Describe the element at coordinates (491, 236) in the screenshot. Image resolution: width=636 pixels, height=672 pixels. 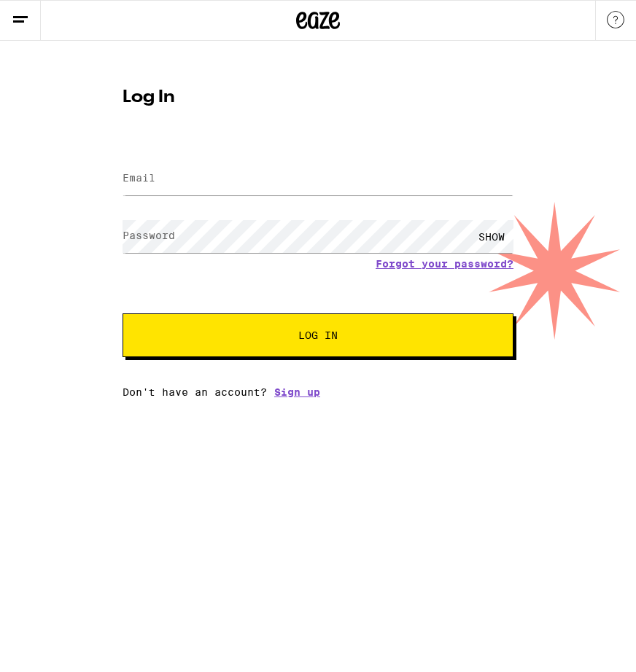
I see `div: SHOW` at that location.